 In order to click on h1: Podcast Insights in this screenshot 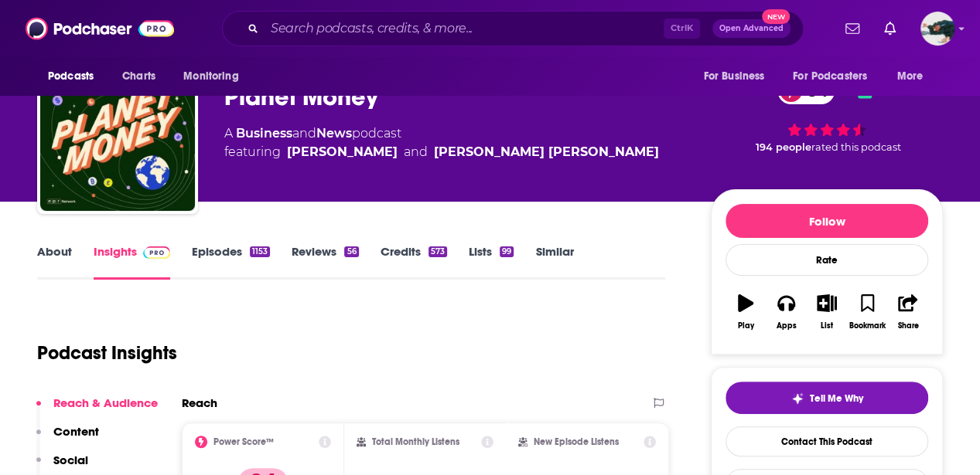, I will do `click(107, 353)`.